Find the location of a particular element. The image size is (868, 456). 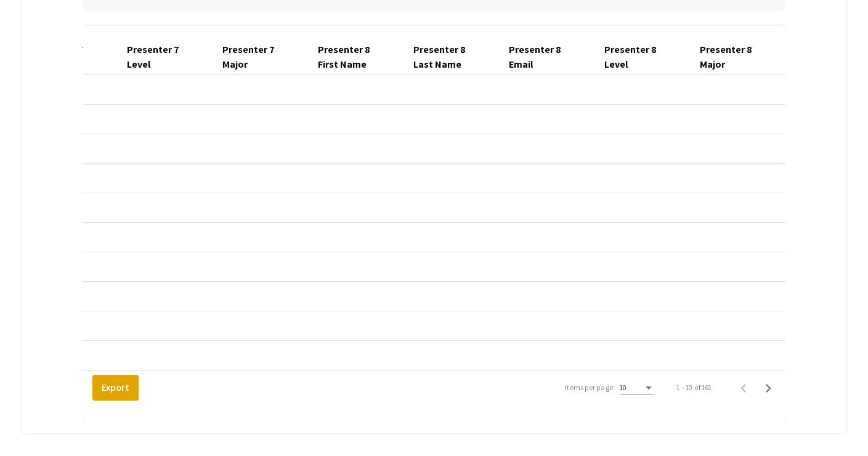

mat-select: Items per page: is located at coordinates (637, 388).